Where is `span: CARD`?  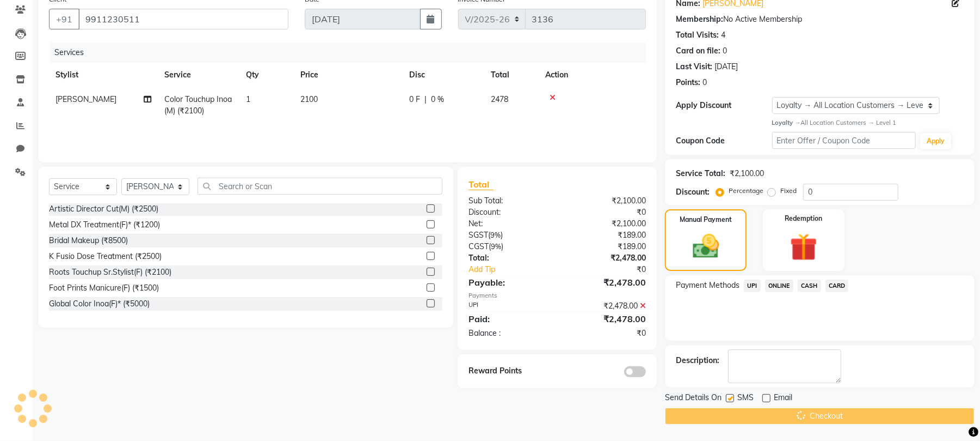 span: CARD is located at coordinates (838, 285).